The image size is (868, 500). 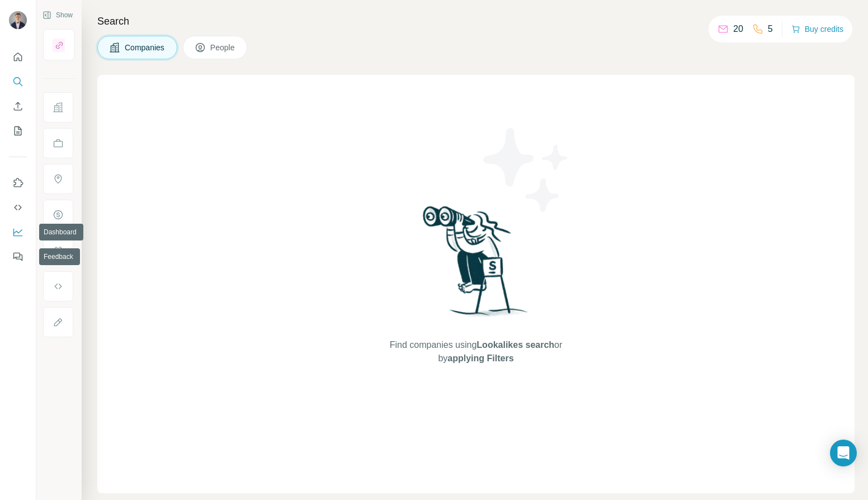 What do you see at coordinates (18, 183) in the screenshot?
I see `button: Use Surfe on LinkedIn` at bounding box center [18, 183].